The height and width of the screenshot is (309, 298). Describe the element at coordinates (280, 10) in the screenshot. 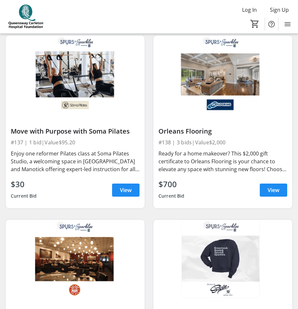

I see `span: Sign Up` at that location.